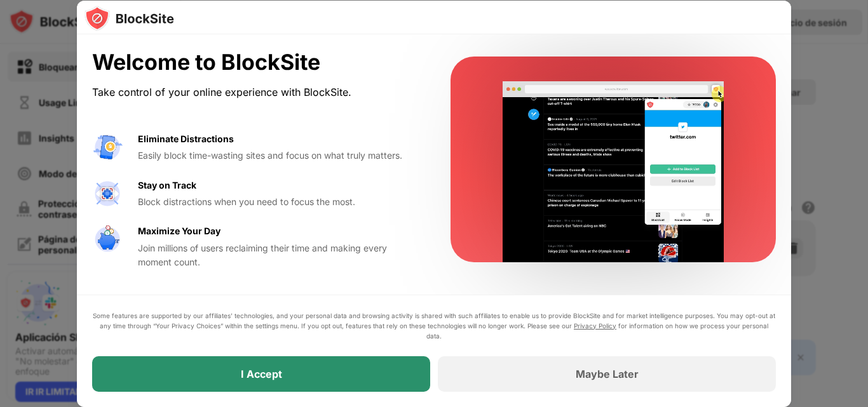  Describe the element at coordinates (256, 62) in the screenshot. I see `div: Welcome to BlockSite` at that location.